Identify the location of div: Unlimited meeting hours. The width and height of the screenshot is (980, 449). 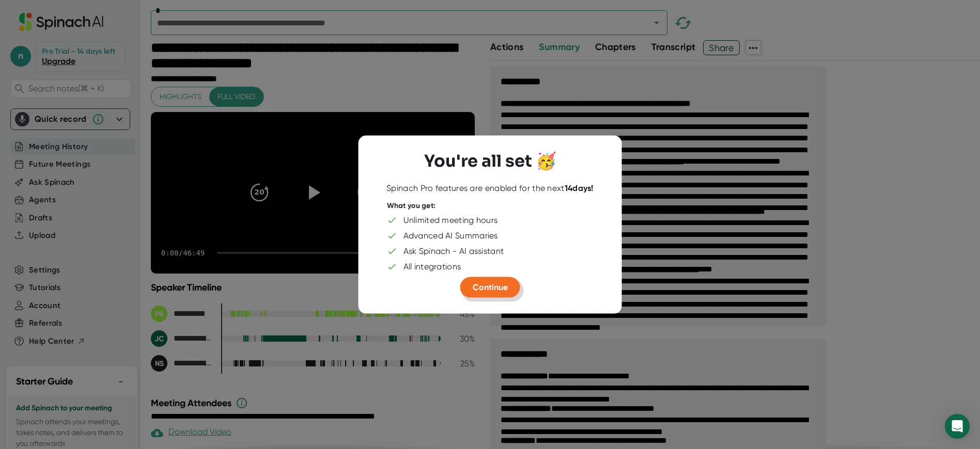
(451, 221).